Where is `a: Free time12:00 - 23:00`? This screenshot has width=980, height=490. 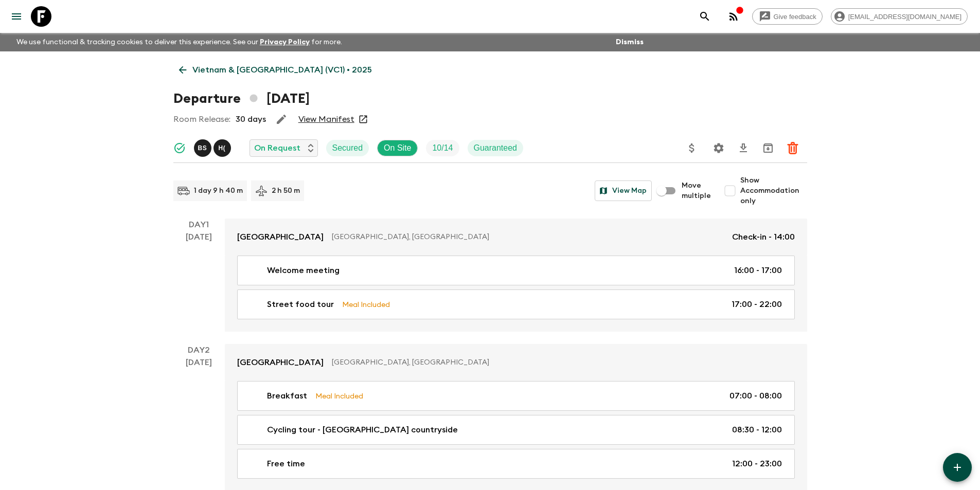 a: Free time12:00 - 23:00 is located at coordinates (516, 464).